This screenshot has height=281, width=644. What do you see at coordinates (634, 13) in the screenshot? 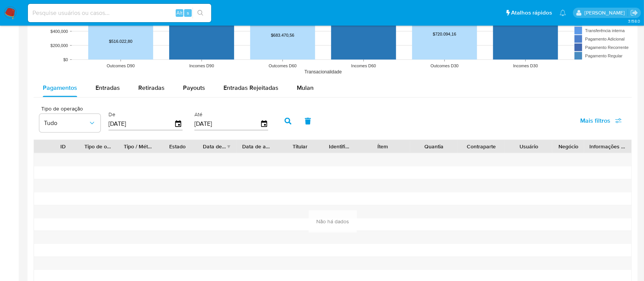
I see `a: Sair` at bounding box center [634, 13].